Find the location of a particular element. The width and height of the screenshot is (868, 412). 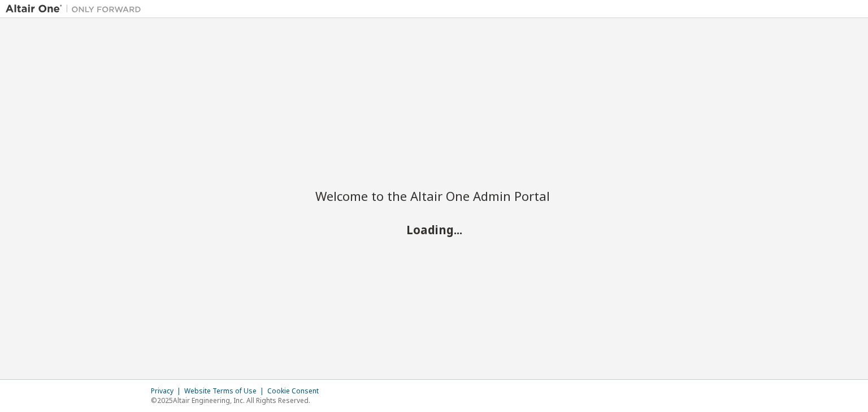

h2: Loading... is located at coordinates (434, 230).